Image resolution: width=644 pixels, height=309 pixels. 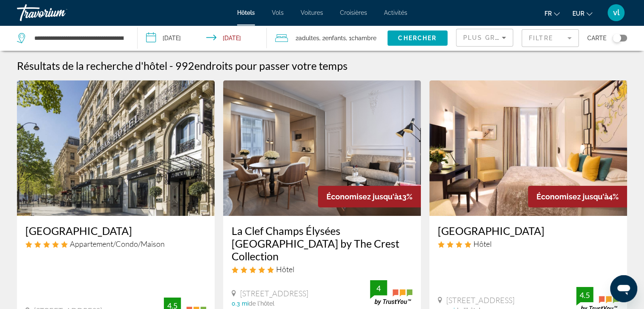 I want to click on span: Plus grandes économies, so click(x=513, y=38).